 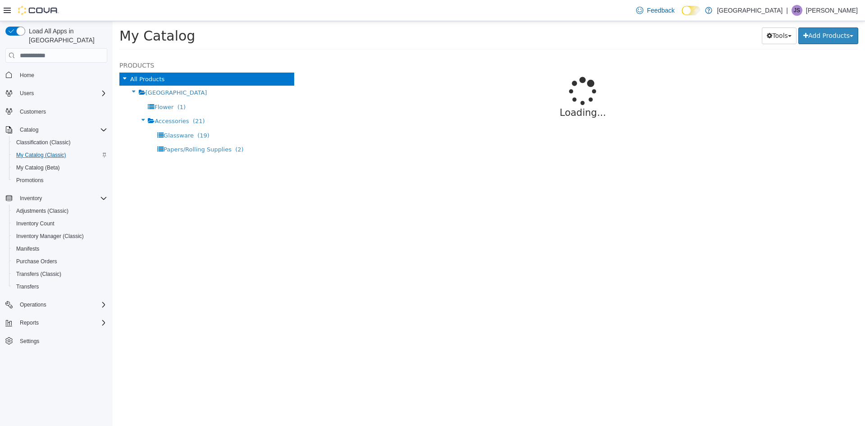 I want to click on a: Settings, so click(x=29, y=341).